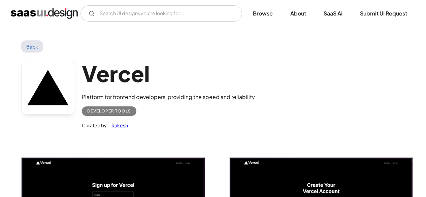 This screenshot has height=197, width=426. What do you see at coordinates (298, 13) in the screenshot?
I see `a: About` at bounding box center [298, 13].